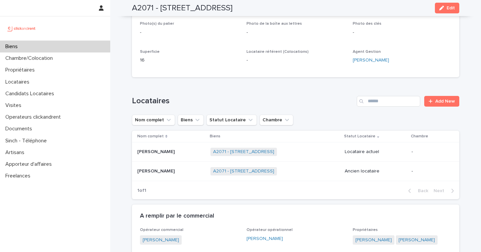  I want to click on p: Apporteur d'affaires, so click(30, 164).